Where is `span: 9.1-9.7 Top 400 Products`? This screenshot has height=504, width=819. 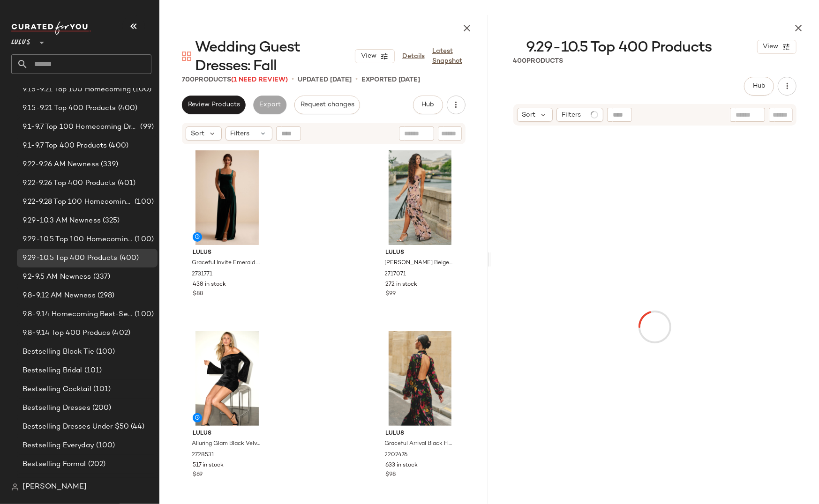
span: 9.1-9.7 Top 400 Products is located at coordinates (64, 146).